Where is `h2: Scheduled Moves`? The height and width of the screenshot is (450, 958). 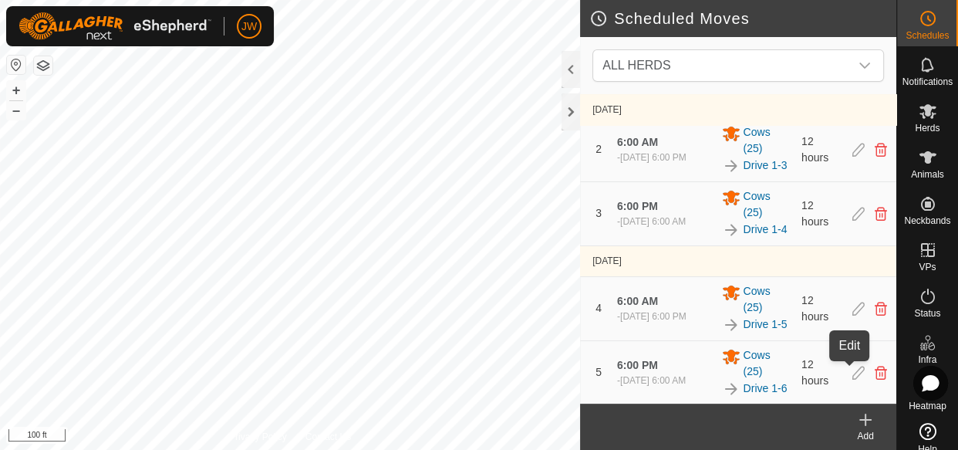 h2: Scheduled Moves is located at coordinates (743, 19).